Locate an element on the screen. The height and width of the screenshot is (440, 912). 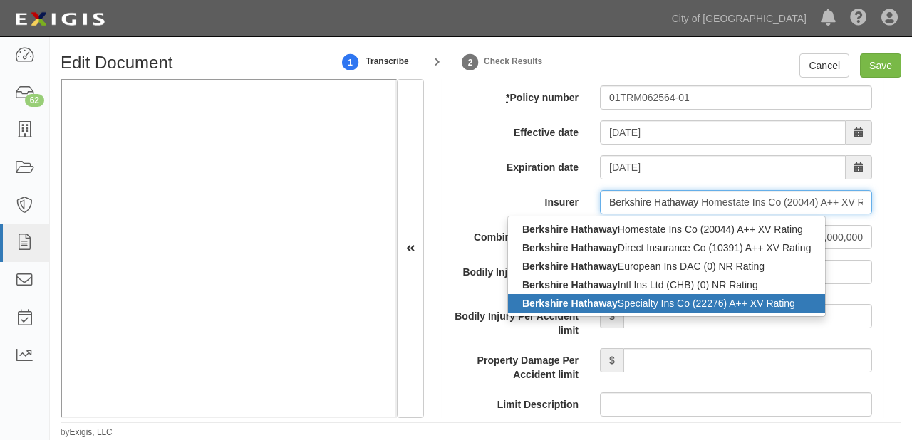
label: Limit Description is located at coordinates (516, 402).